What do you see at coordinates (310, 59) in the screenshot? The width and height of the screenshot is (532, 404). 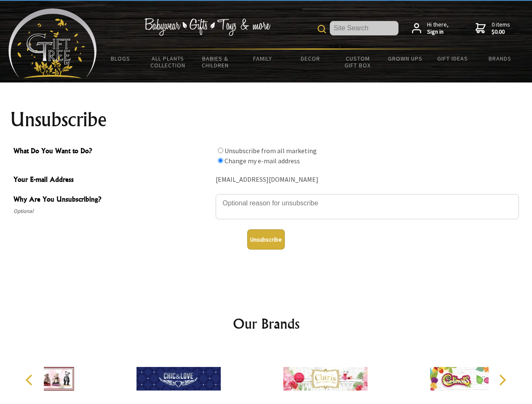 I see `a: Decor` at bounding box center [310, 59].